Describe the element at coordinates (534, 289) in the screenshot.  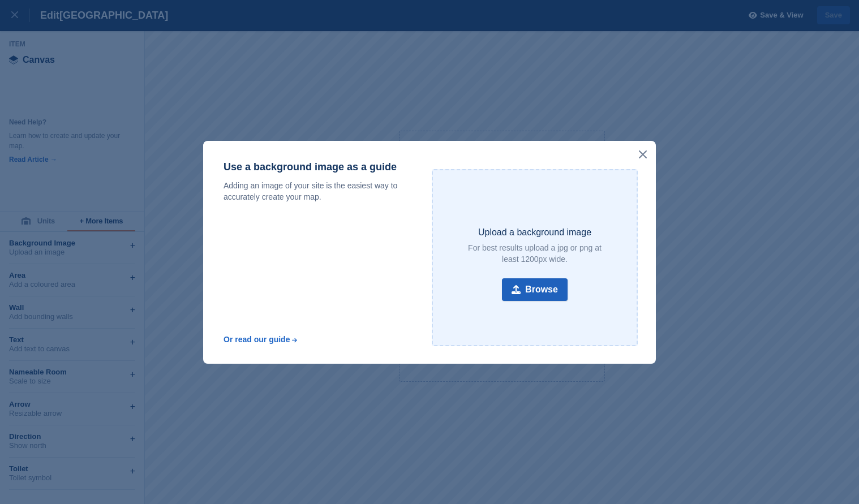
I see `button: Browse` at that location.